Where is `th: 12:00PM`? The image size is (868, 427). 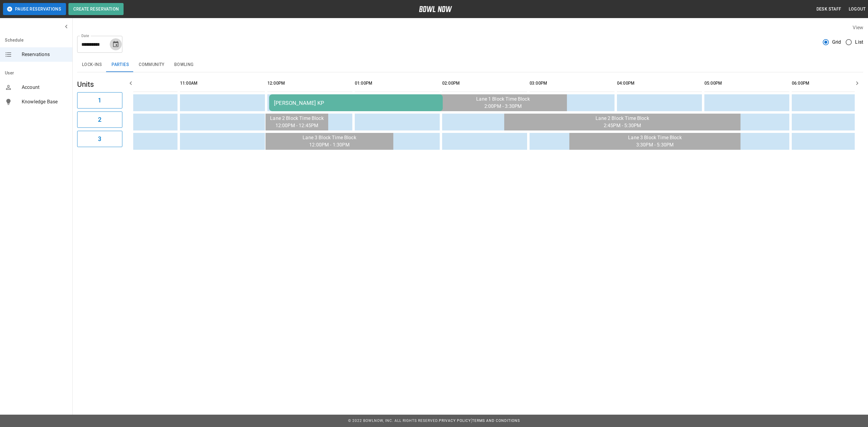
th: 12:00PM is located at coordinates (310, 83).